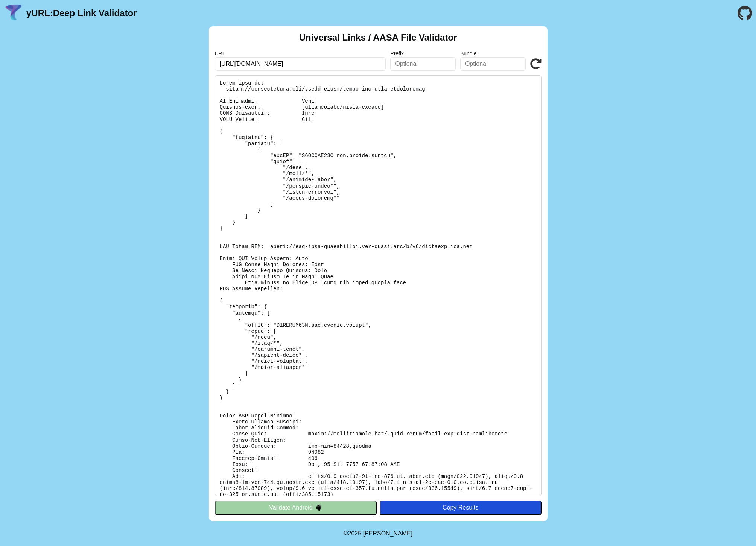 This screenshot has height=546, width=756. What do you see at coordinates (388, 533) in the screenshot?
I see `a: Michael Ibragimchayev's Personal Site` at bounding box center [388, 533].